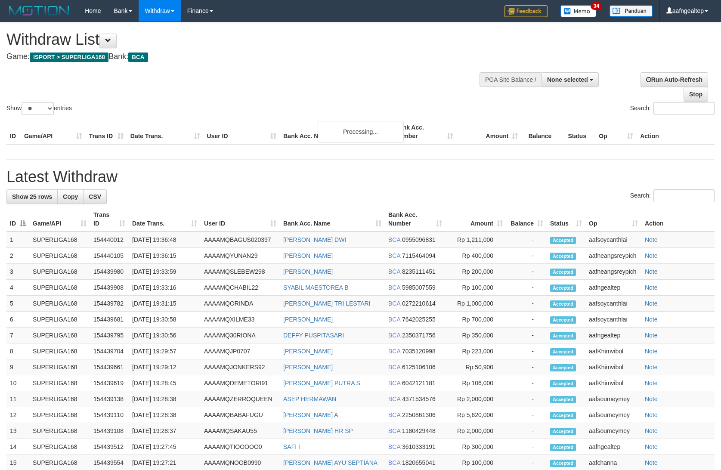  Describe the element at coordinates (240, 287) in the screenshot. I see `td: AAAAMQCHABIL22` at that location.